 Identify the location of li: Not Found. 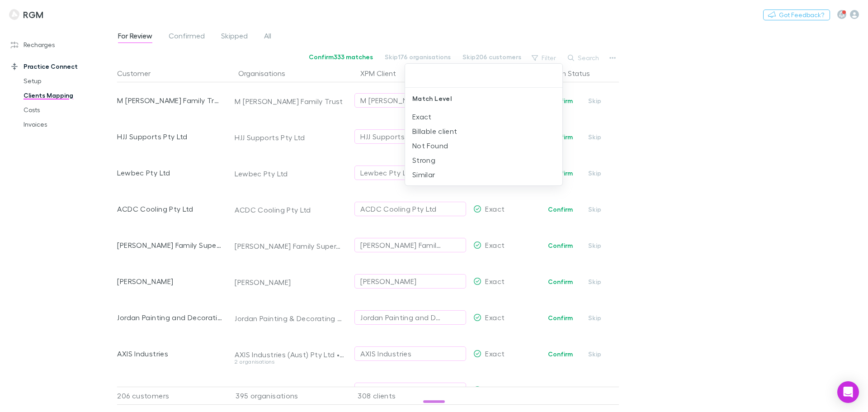
(483, 146).